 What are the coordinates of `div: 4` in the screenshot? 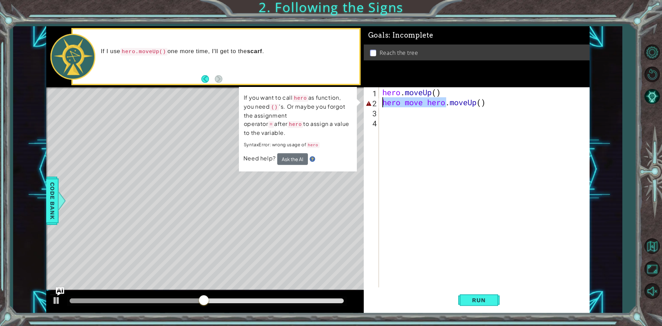 It's located at (372, 123).